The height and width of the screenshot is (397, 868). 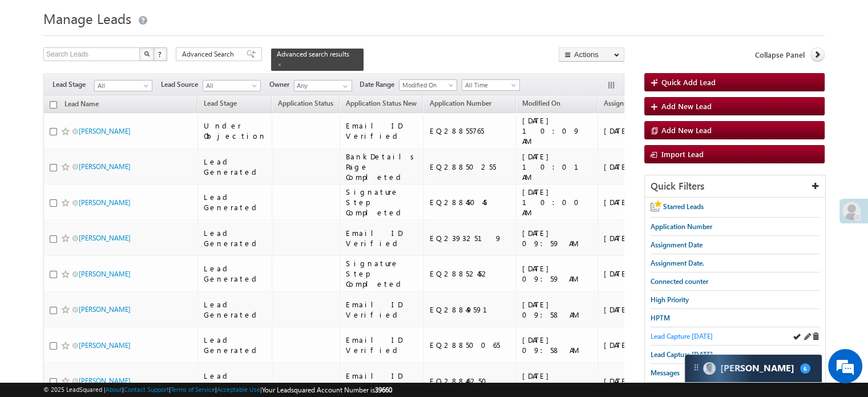 I want to click on img: d_60004797649_company_0_60004797649, so click(x=34, y=67).